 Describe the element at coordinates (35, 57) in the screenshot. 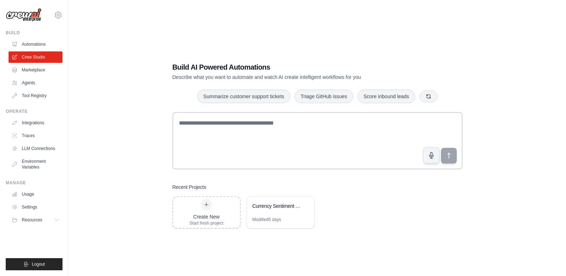

I see `a: Crew Studio` at that location.